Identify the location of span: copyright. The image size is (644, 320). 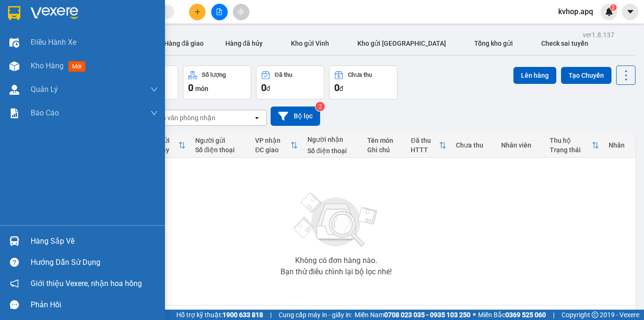
(595, 315).